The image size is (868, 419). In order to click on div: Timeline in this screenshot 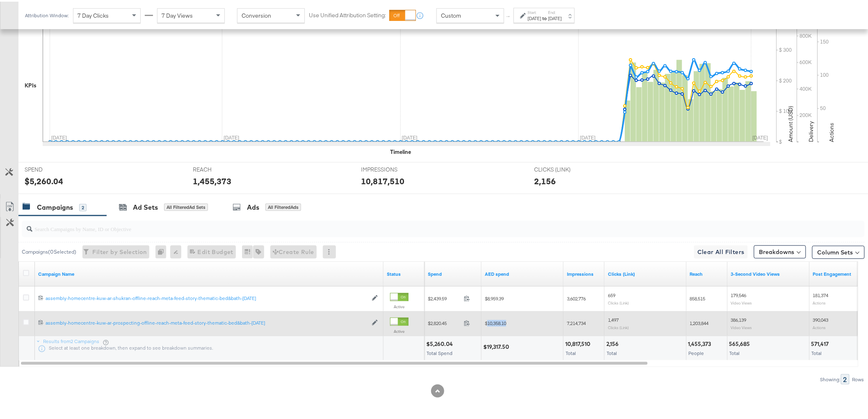, I will do `click(400, 150)`.